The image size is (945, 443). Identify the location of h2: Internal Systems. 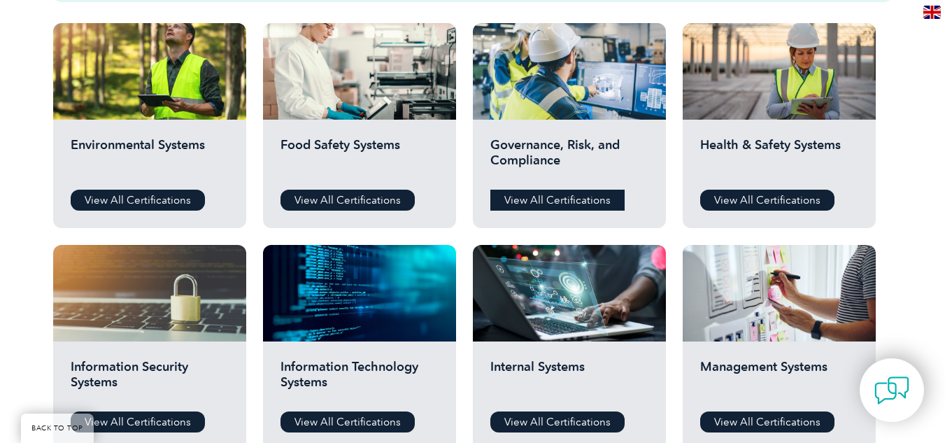
(569, 380).